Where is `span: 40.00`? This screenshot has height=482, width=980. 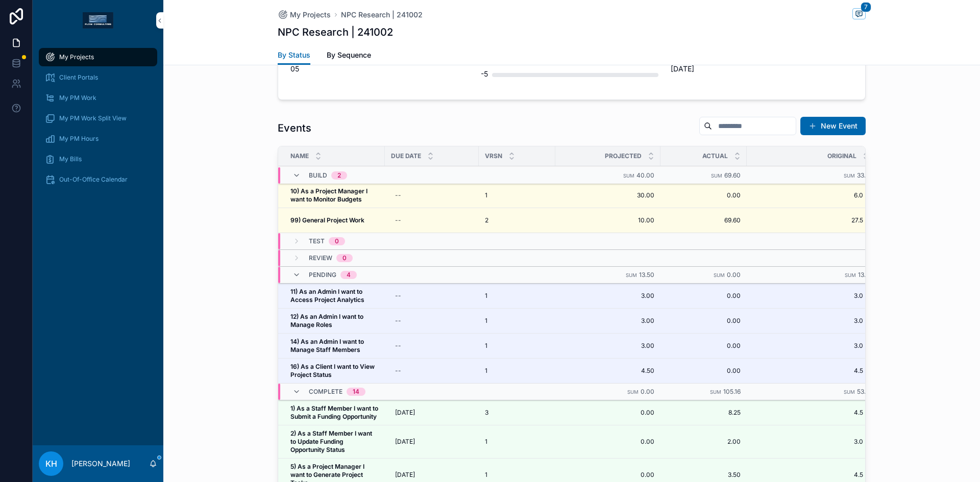 span: 40.00 is located at coordinates (645, 175).